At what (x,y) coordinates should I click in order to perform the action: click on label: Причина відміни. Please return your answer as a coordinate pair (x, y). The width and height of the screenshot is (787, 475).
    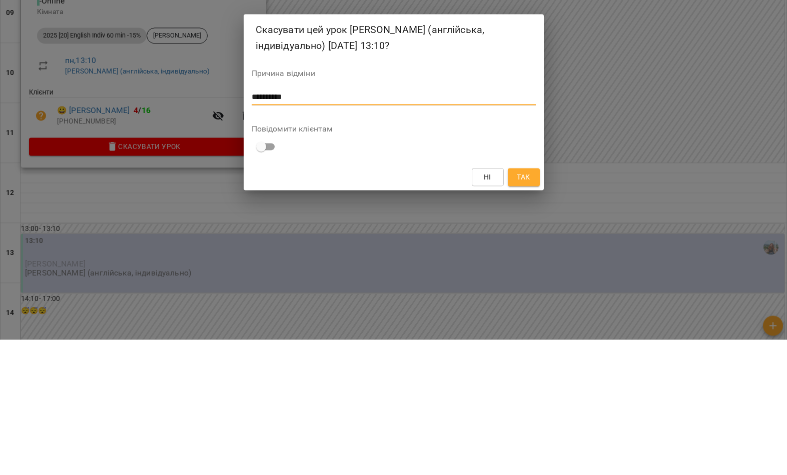
    Looking at the image, I should click on (394, 209).